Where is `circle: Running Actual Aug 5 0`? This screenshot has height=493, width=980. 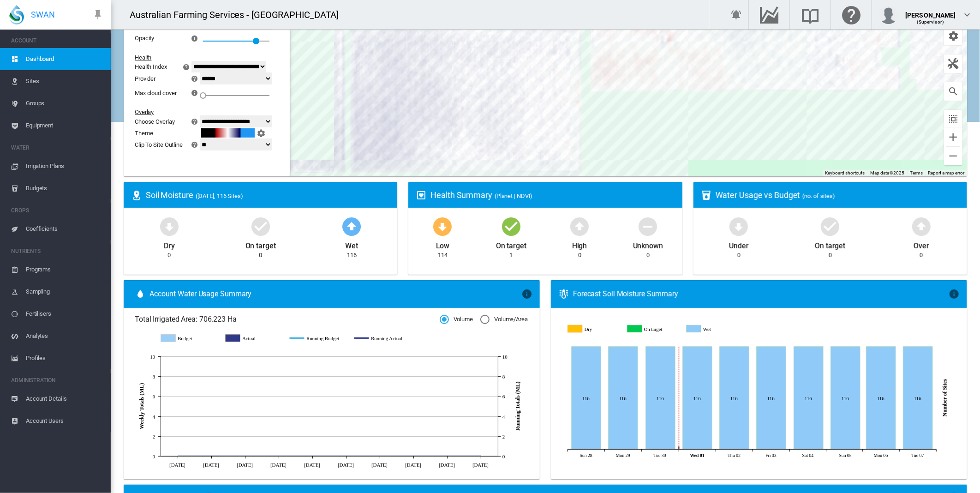 circle: Running Actual Aug 5 0 is located at coordinates (211, 456).